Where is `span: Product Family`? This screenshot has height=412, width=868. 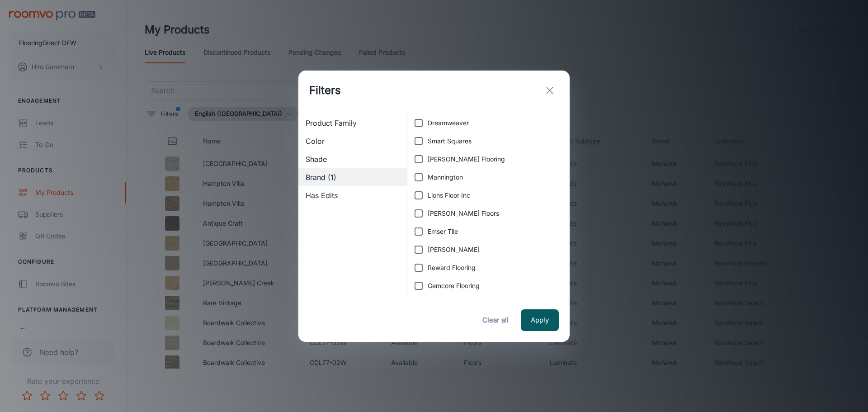 span: Product Family is located at coordinates (353, 123).